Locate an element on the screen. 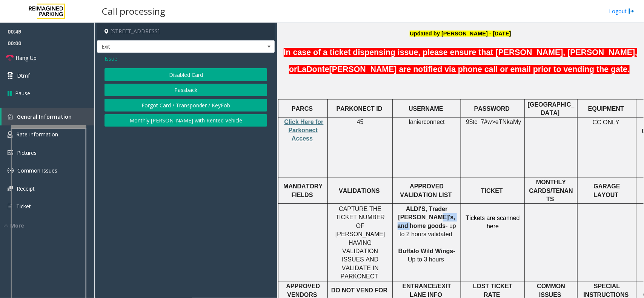 The width and height of the screenshot is (644, 298). span: USERNAME is located at coordinates (426, 109).